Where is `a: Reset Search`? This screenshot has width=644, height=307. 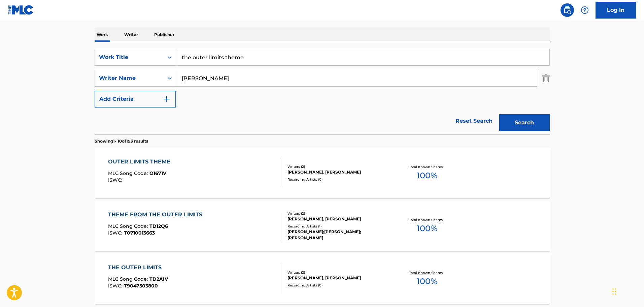 a: Reset Search is located at coordinates (474, 121).